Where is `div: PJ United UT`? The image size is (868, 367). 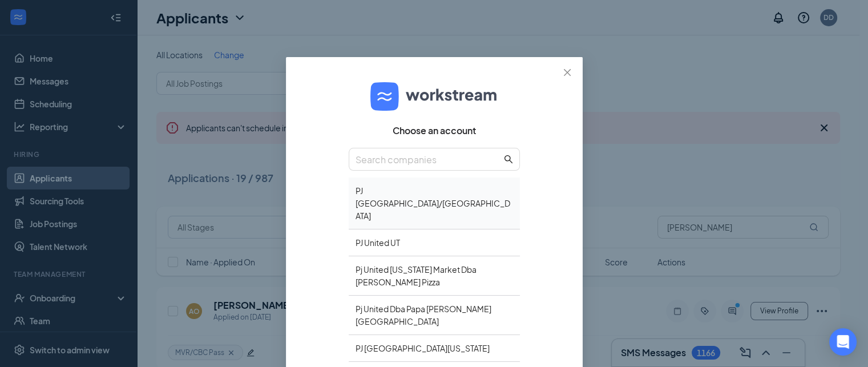
div: PJ United UT is located at coordinates (434, 243).